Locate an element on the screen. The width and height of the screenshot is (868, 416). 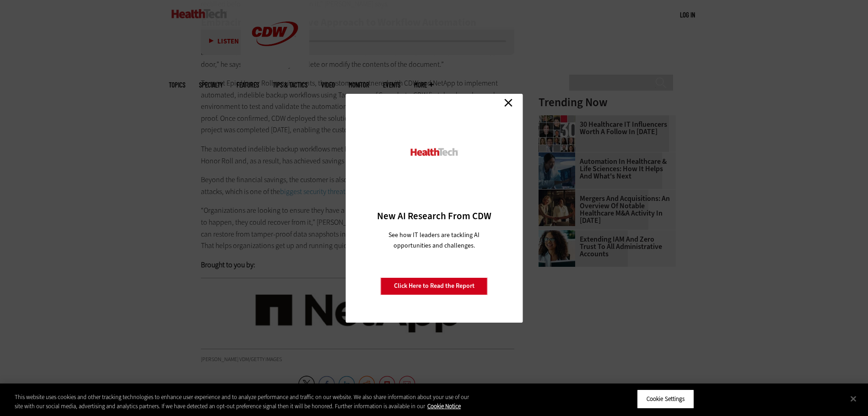
img: HealthTech_0.png is located at coordinates (434, 152).